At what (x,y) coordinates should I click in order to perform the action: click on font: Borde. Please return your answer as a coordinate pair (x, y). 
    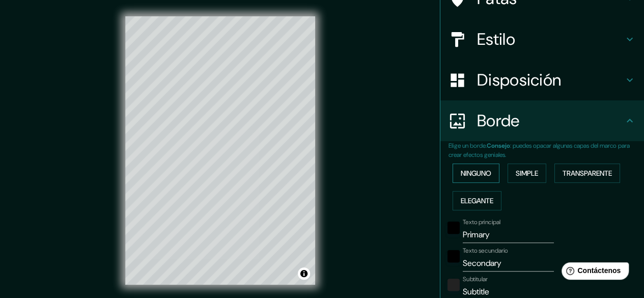
    Looking at the image, I should click on (498, 120).